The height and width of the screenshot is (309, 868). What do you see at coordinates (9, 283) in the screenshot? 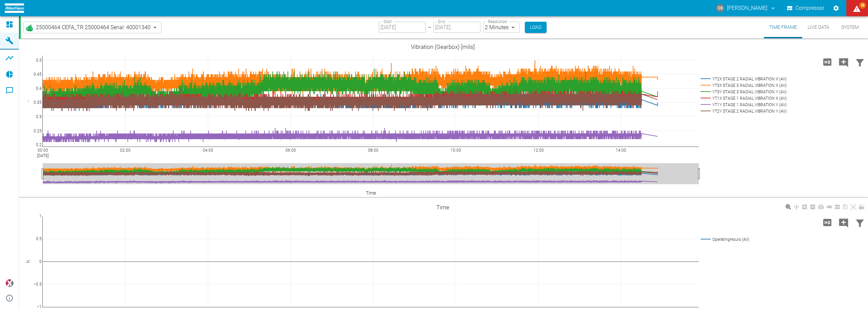
I see `img: Xplore Logo` at bounding box center [9, 283].